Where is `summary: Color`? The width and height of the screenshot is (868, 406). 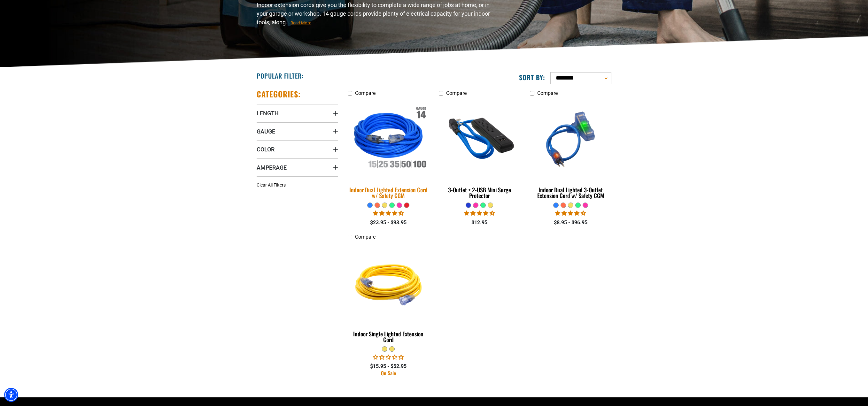 summary: Color is located at coordinates (297, 149).